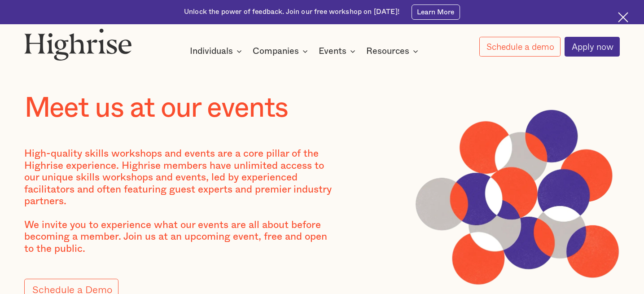 The image size is (644, 294). What do you see at coordinates (623, 17) in the screenshot?
I see `img: Cross icon` at bounding box center [623, 17].